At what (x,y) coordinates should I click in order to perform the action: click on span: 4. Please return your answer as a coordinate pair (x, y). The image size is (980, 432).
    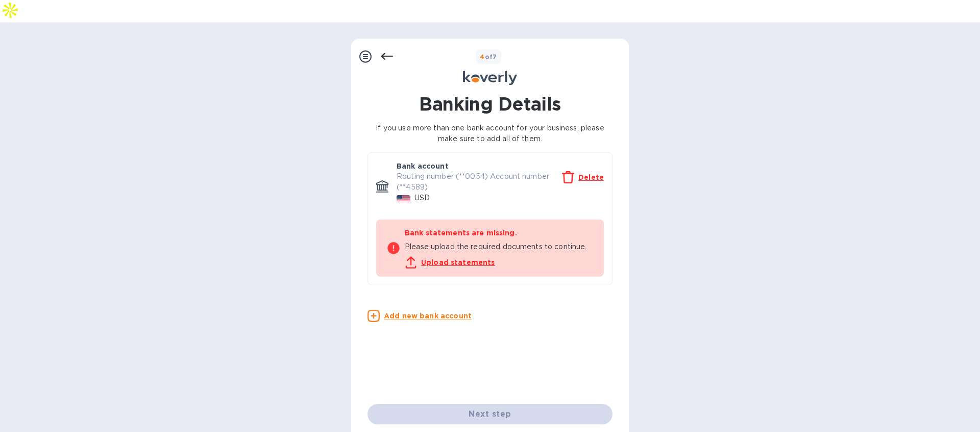
    Looking at the image, I should click on (481, 57).